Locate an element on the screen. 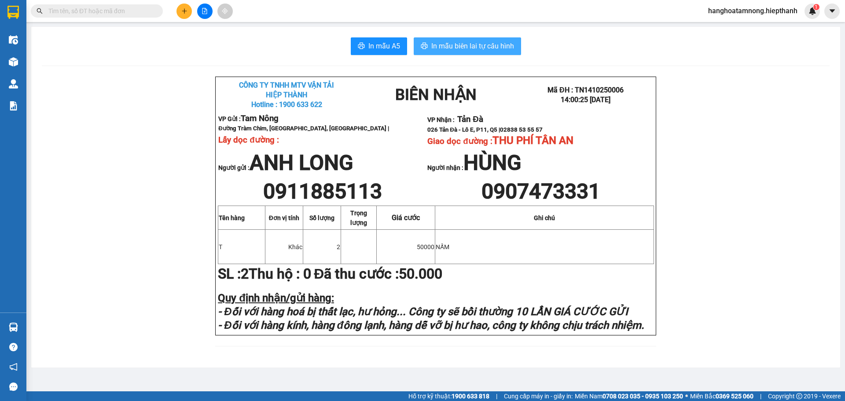 This screenshot has height=401, width=845. span: 0911885113 is located at coordinates (323, 191).